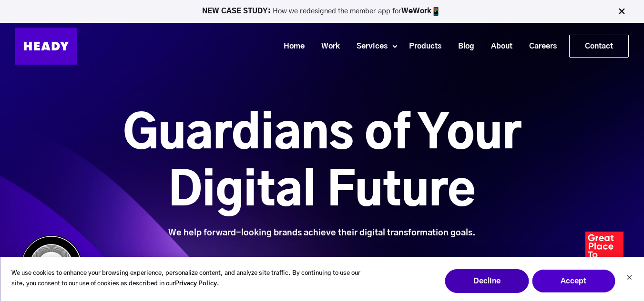  What do you see at coordinates (322, 12) in the screenshot?
I see `p: How we redesigned the member app for` at bounding box center [322, 12].